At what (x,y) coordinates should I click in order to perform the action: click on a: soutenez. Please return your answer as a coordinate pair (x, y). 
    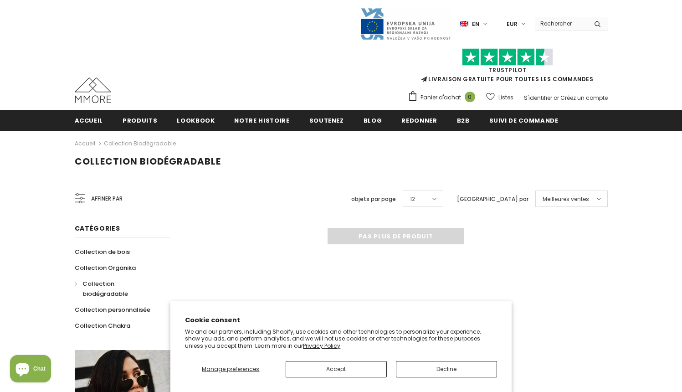
    Looking at the image, I should click on (326, 120).